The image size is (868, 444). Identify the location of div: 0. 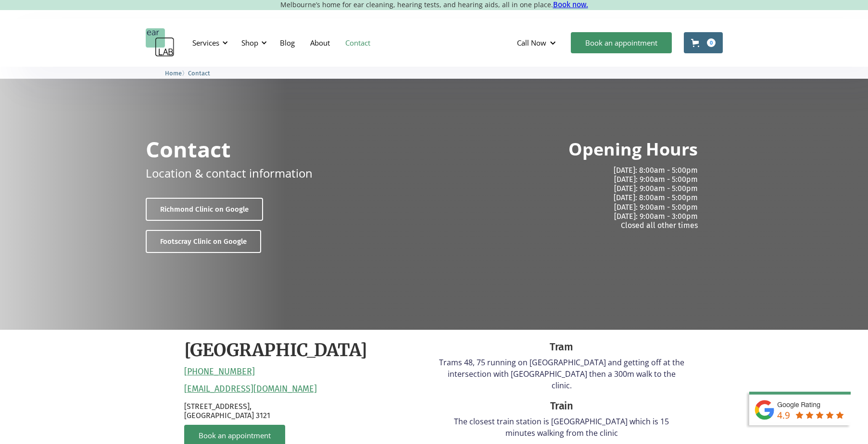
(711, 43).